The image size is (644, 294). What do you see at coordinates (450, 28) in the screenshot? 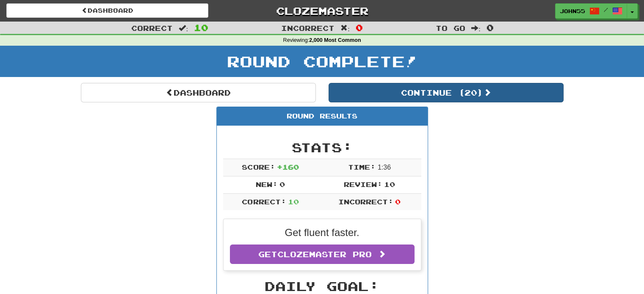
I see `span: To go` at bounding box center [450, 28].